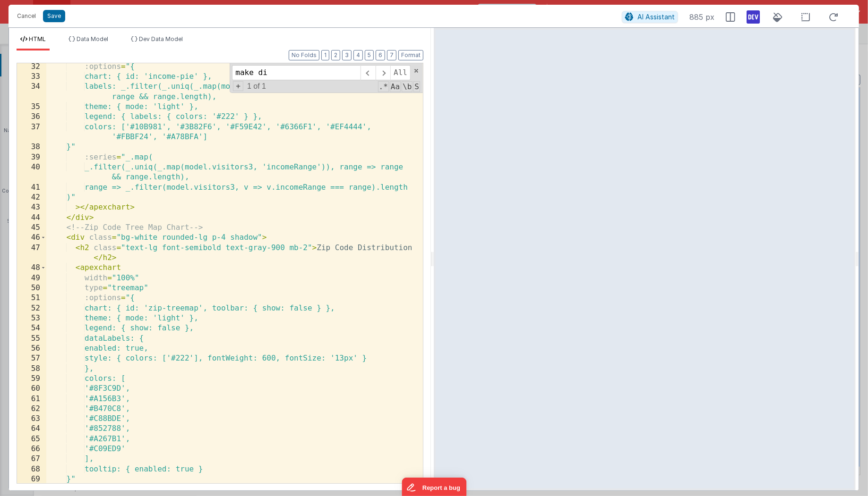 This screenshot has width=868, height=496. What do you see at coordinates (410, 55) in the screenshot?
I see `button: Format` at bounding box center [410, 55].